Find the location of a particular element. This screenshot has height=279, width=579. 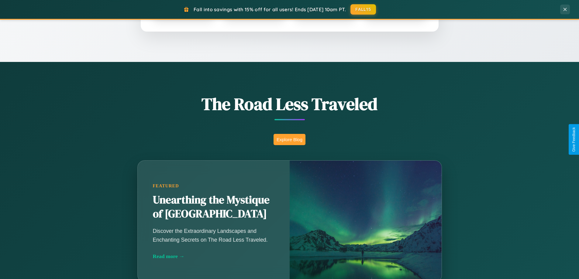

div: Give Feedback is located at coordinates (574, 140).